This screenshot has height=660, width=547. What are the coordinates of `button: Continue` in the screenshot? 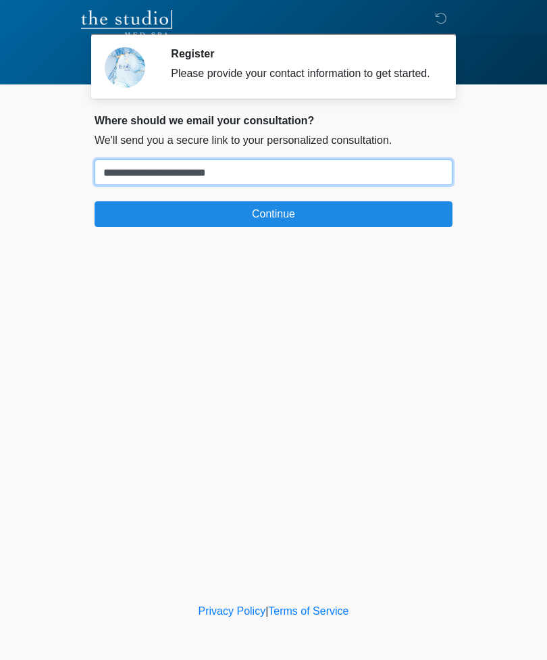 It's located at (274, 214).